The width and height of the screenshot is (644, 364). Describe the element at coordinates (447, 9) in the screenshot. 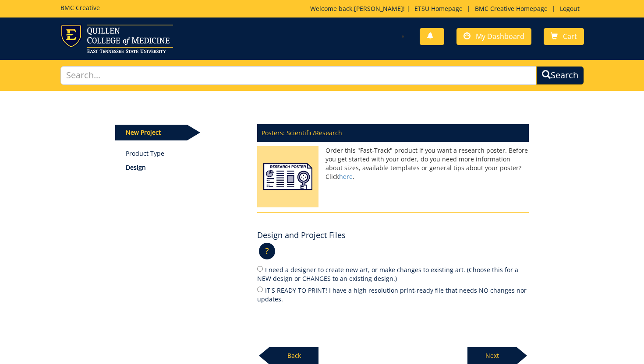

I see `p: Welcome back, ! | | |` at that location.